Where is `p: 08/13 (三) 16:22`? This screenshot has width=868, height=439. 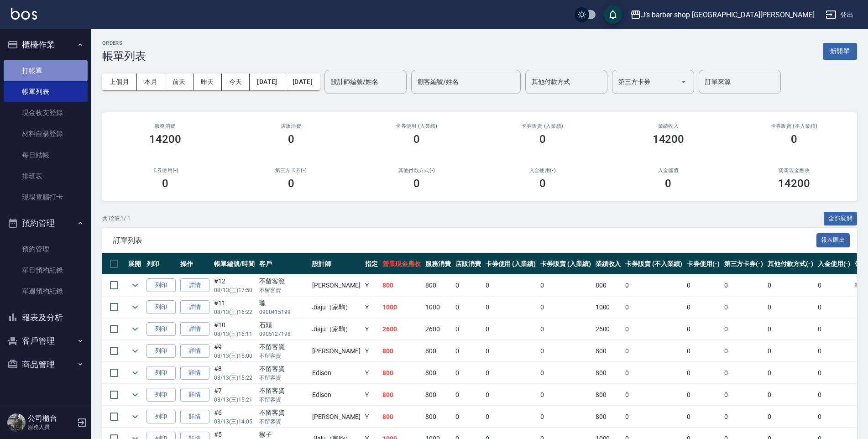
p: 08/13 (三) 16:22 is located at coordinates (234, 312).